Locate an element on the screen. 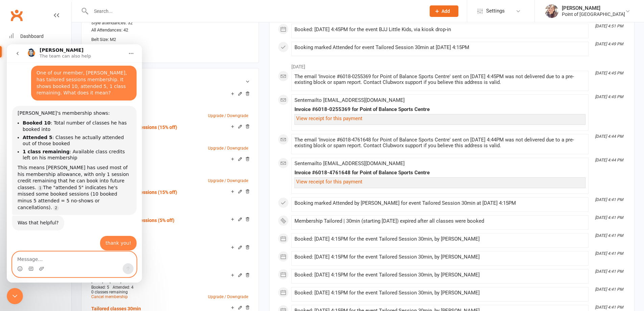 The width and height of the screenshot is (644, 311). span: Belt Size: M2 is located at coordinates (103, 39).